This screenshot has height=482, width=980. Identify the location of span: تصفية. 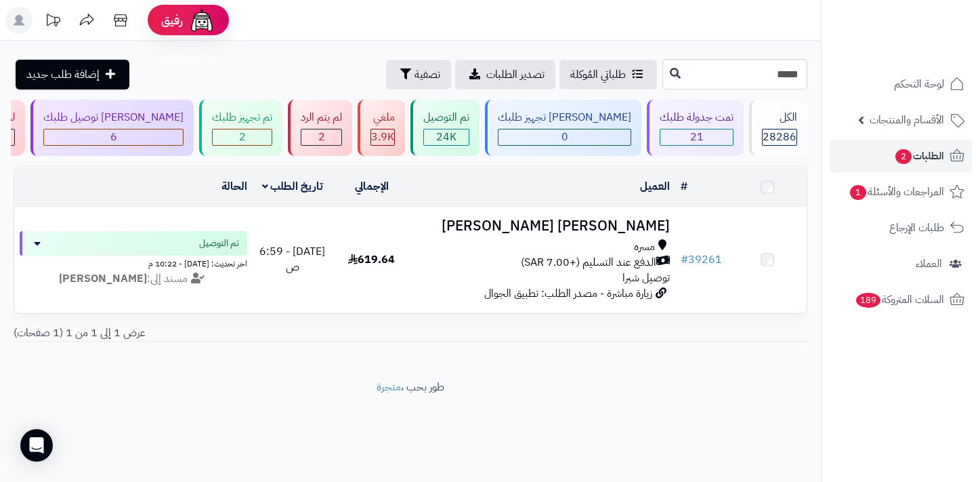
(428, 75).